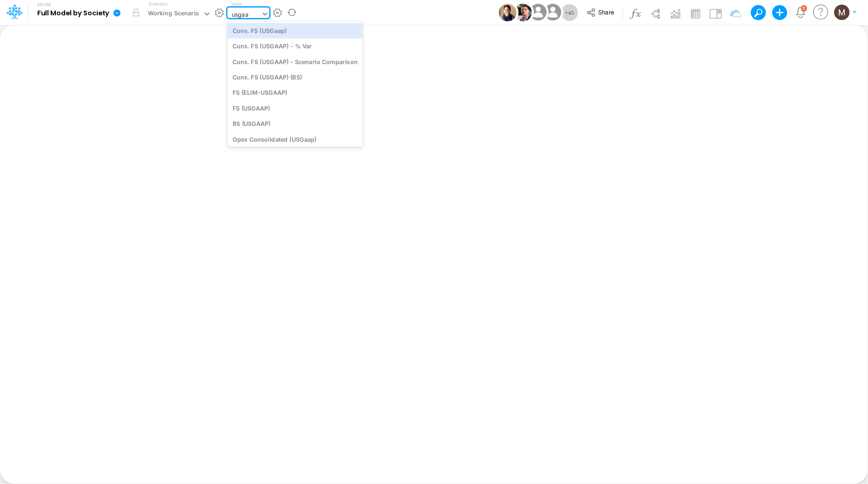  What do you see at coordinates (607, 11) in the screenshot?
I see `span: Share` at bounding box center [607, 11].